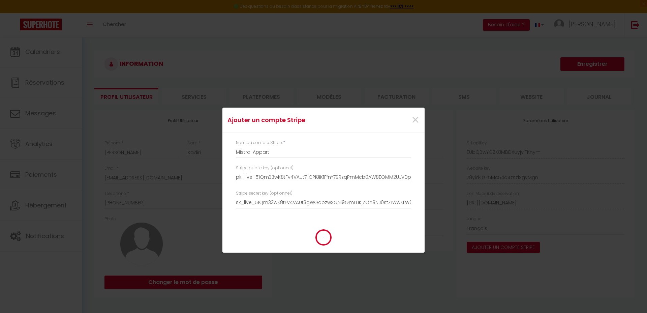  Describe the element at coordinates (264, 193) in the screenshot. I see `label: Stripe secret key (optionnel)` at that location.